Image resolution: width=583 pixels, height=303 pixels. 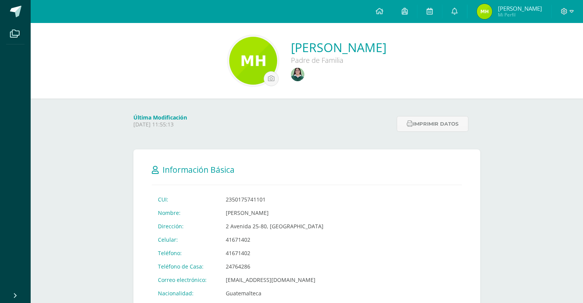 I want to click on td: Correo electrónico:, so click(x=186, y=280).